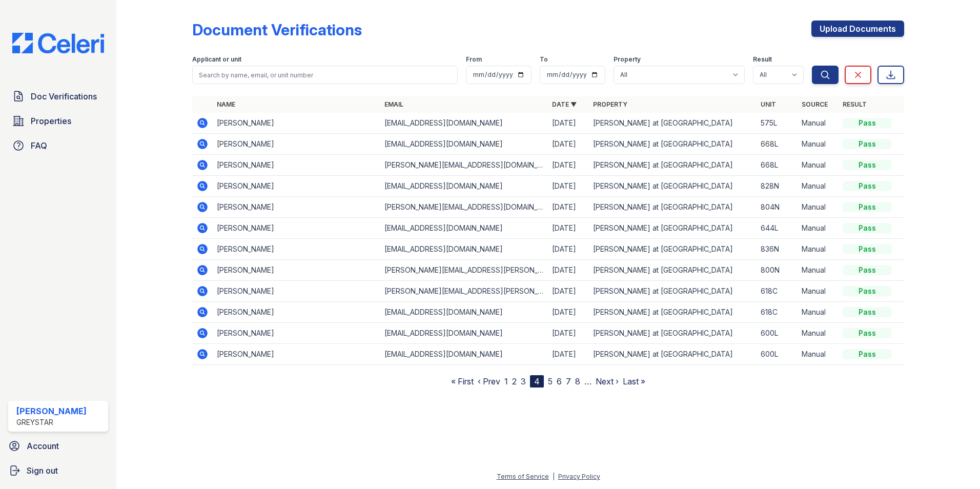 The image size is (980, 489). I want to click on td: 836N, so click(777, 249).